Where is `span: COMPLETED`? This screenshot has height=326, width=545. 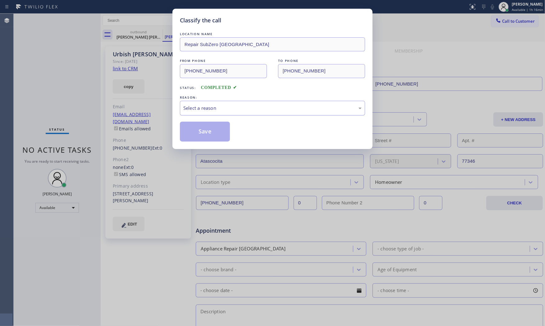
span: COMPLETED is located at coordinates (219, 87).